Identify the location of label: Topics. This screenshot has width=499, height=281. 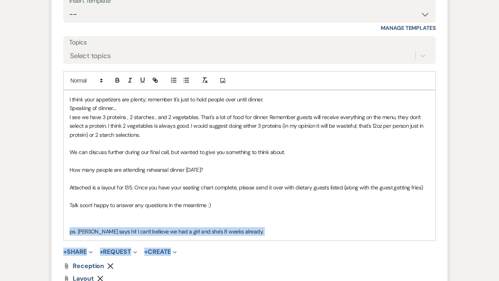
(250, 42).